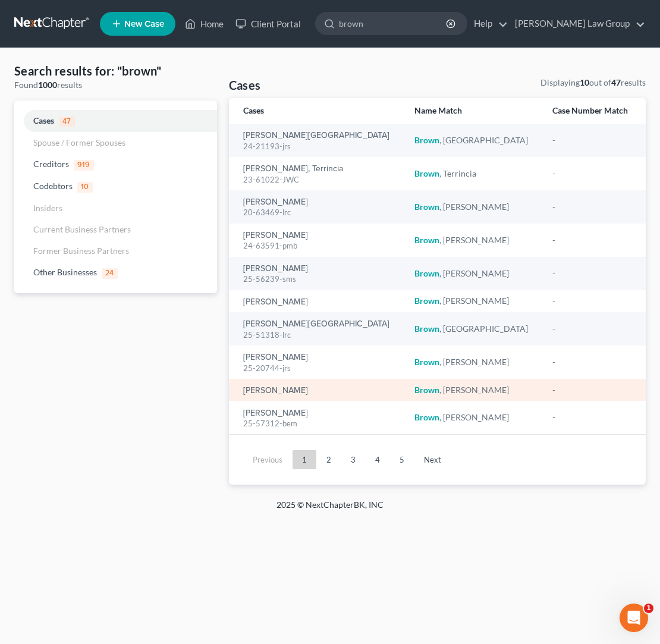 The image size is (660, 644). What do you see at coordinates (53, 185) in the screenshot?
I see `span: Codebtors` at bounding box center [53, 185].